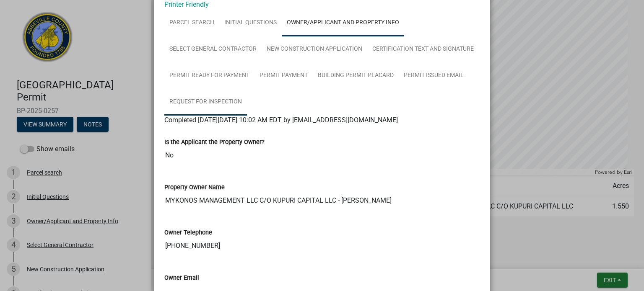 The height and width of the screenshot is (291, 644). Describe the element at coordinates (314, 49) in the screenshot. I see `a: New Construction Application` at that location.